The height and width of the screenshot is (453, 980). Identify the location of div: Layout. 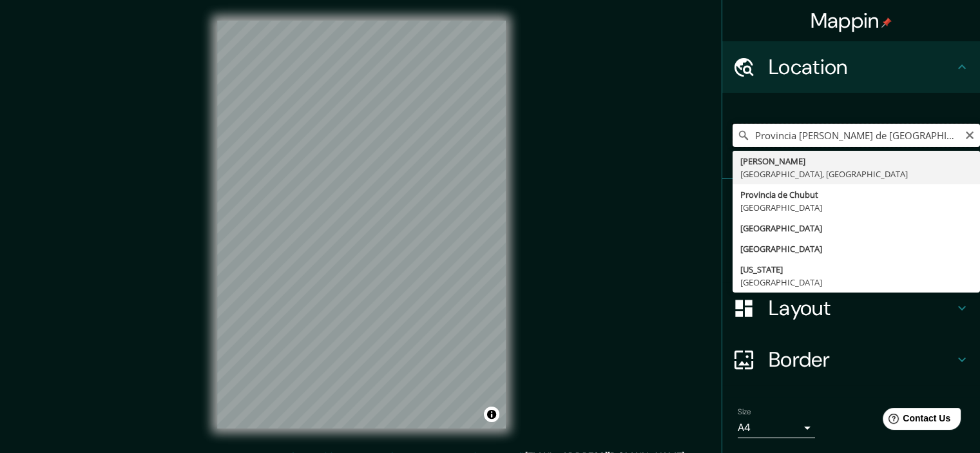
(851, 308).